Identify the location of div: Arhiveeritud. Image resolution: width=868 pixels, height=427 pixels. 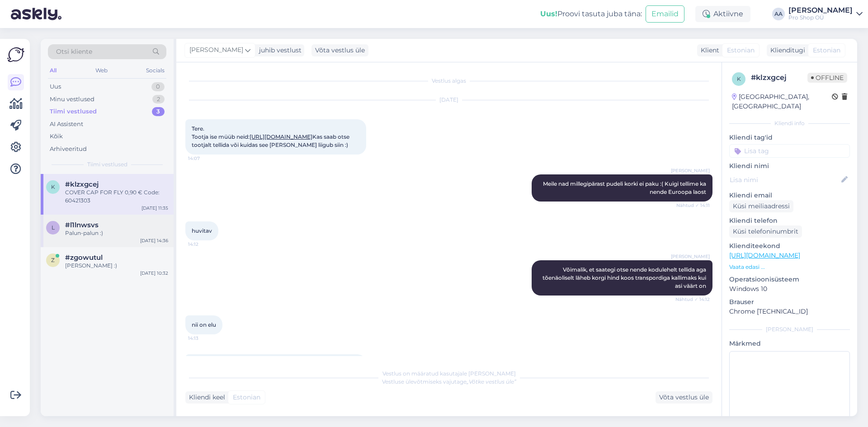
(68, 149).